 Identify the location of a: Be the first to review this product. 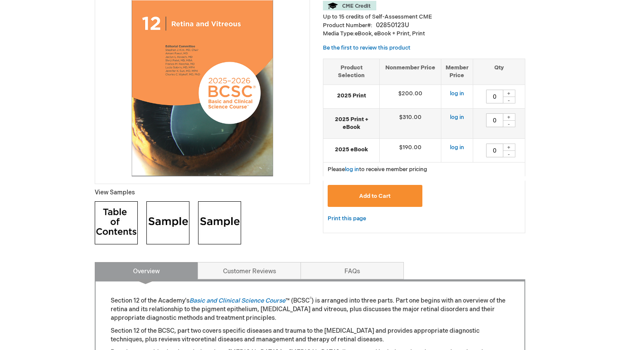
(366, 48).